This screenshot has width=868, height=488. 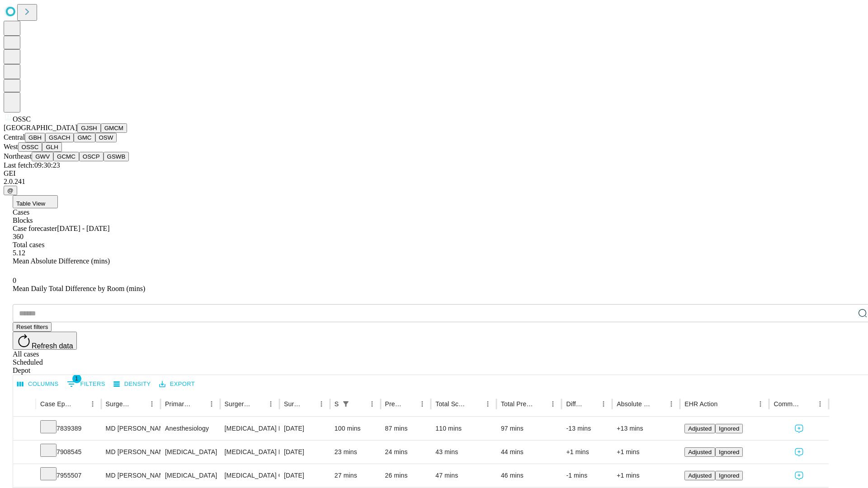 I want to click on span: Northeast, so click(x=17, y=156).